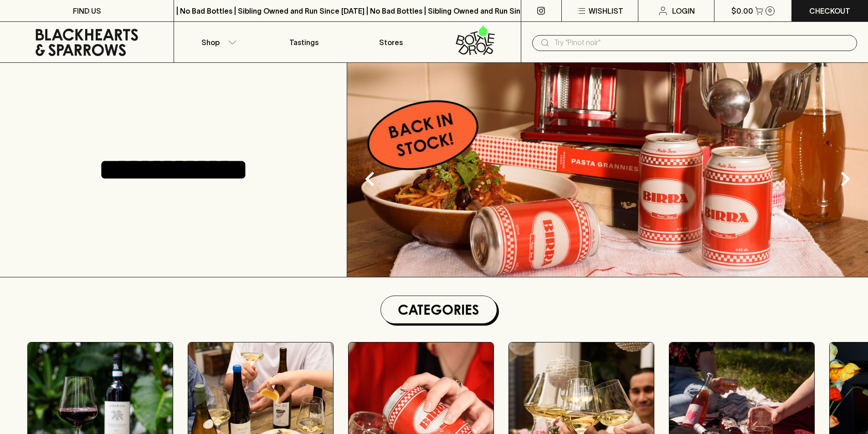 The height and width of the screenshot is (434, 868). I want to click on button: Previous, so click(370, 179).